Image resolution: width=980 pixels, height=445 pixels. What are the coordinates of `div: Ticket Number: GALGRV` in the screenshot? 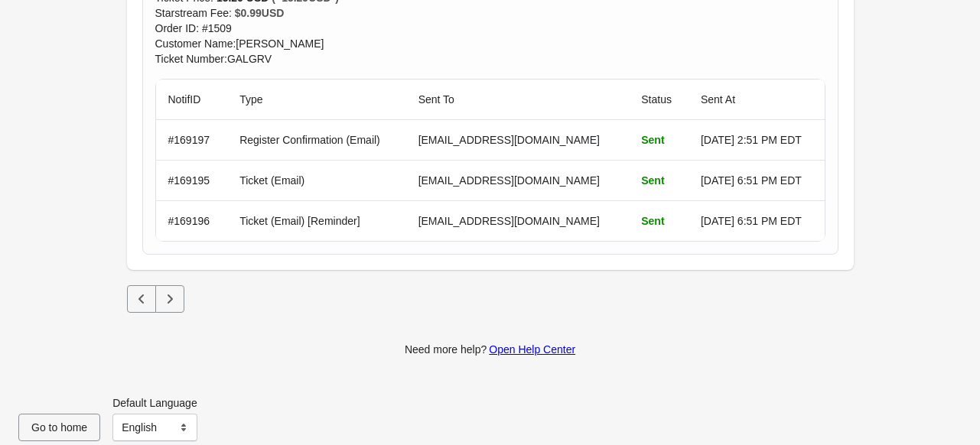 It's located at (491, 59).